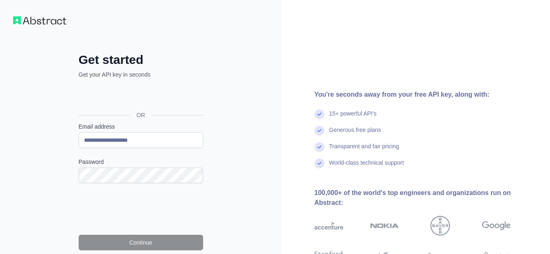 The width and height of the screenshot is (550, 254). Describe the element at coordinates (40, 20) in the screenshot. I see `img: Workflow` at that location.